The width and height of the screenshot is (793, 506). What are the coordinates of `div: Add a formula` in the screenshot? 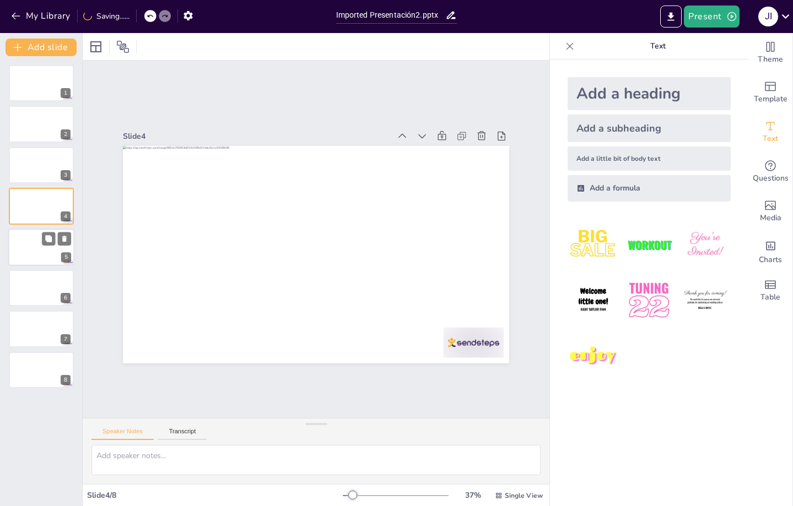 It's located at (649, 188).